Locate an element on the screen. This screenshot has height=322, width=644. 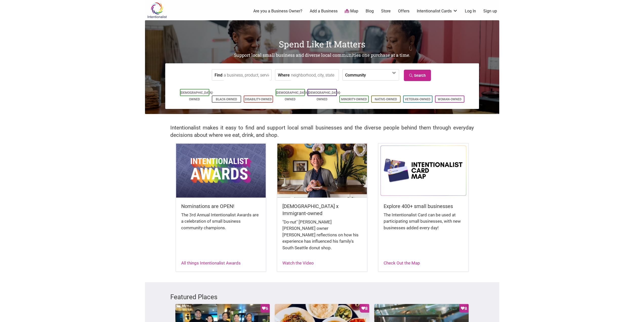
a: All things Intentionalist Awards is located at coordinates (211, 263).